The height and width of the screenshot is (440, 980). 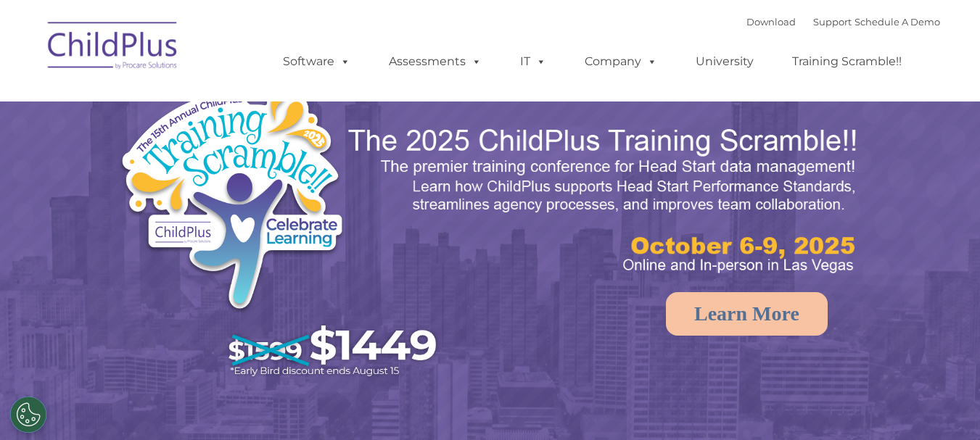 What do you see at coordinates (831, 22) in the screenshot?
I see `a: Support` at bounding box center [831, 22].